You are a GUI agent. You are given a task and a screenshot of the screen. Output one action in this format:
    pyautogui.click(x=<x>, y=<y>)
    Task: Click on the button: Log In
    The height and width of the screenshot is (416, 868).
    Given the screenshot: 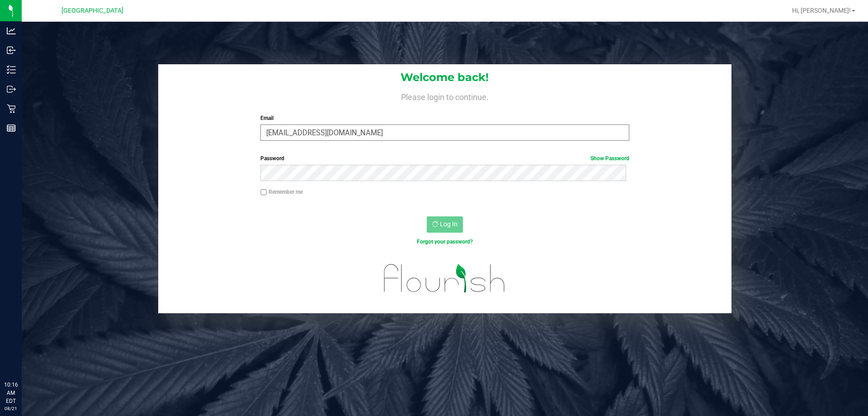 What is the action you would take?
    pyautogui.click(x=445, y=225)
    